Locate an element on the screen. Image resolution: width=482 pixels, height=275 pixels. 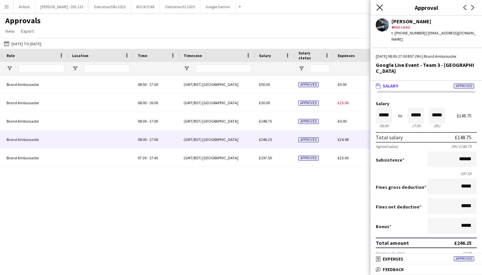
span: Feedback is located at coordinates (393, 269).